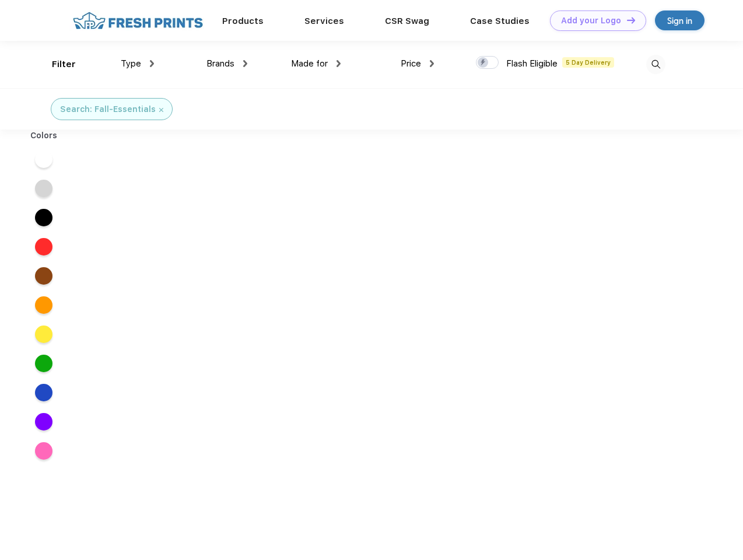  I want to click on span: Brands, so click(220, 64).